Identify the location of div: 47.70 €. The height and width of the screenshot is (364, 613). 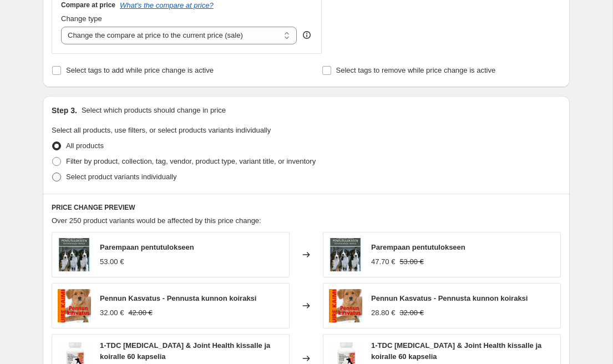
(383, 262).